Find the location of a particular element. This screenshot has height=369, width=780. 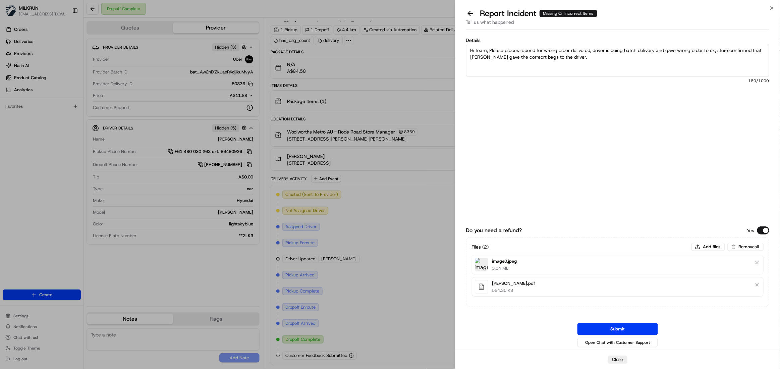

button: Close is located at coordinates (618, 360).